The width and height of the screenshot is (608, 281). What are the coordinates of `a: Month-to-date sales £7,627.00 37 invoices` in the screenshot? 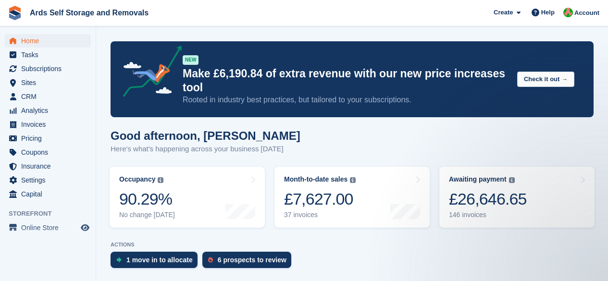 It's located at (352, 197).